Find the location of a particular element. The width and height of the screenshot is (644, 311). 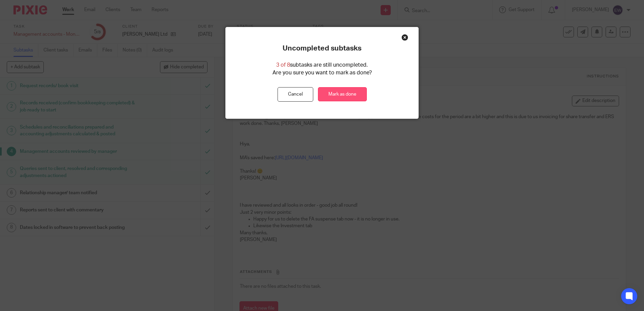

p: Uncompleted subtasks is located at coordinates (322, 49).